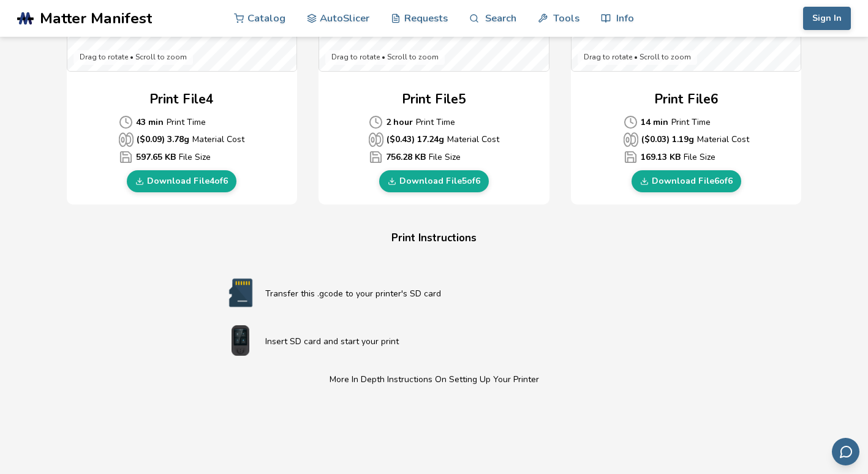 The image size is (868, 474). Describe the element at coordinates (846, 451) in the screenshot. I see `button: Send feedback via email` at that location.